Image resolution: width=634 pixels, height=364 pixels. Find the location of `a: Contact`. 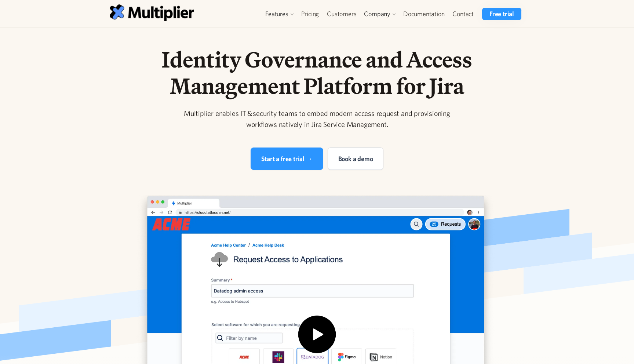

a: Contact is located at coordinates (463, 14).